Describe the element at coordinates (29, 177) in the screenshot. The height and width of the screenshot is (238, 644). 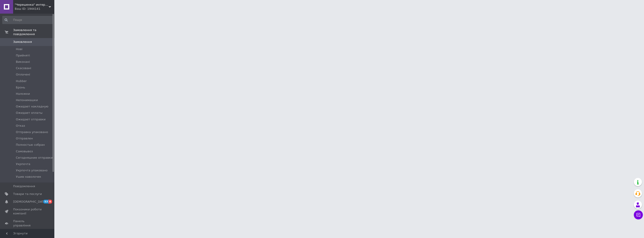
I see `span: Ушив наволочек` at that location.